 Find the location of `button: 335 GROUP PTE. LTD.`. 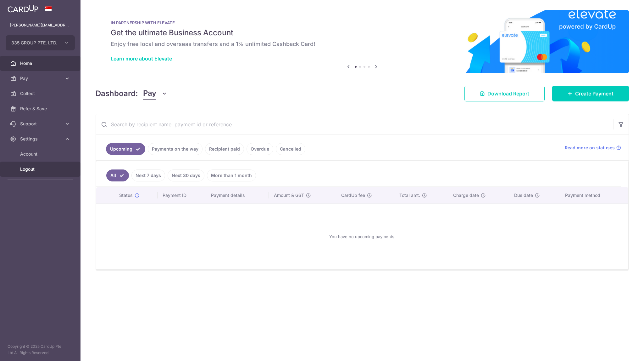

button: 335 GROUP PTE. LTD. is located at coordinates (40, 43).